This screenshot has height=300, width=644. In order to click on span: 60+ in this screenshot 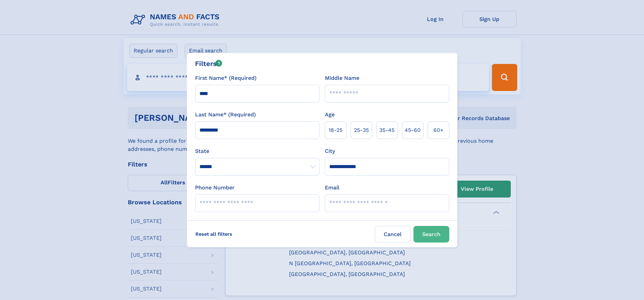, I will do `click(438, 130)`.